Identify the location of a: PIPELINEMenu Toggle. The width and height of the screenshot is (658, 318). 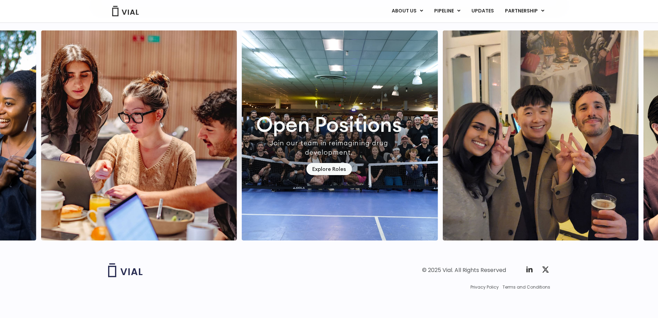
(447, 11).